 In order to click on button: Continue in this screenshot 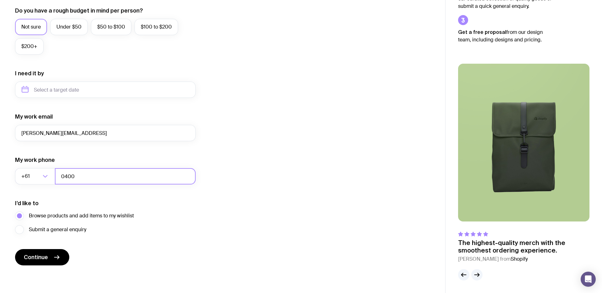, I will do `click(42, 257)`.